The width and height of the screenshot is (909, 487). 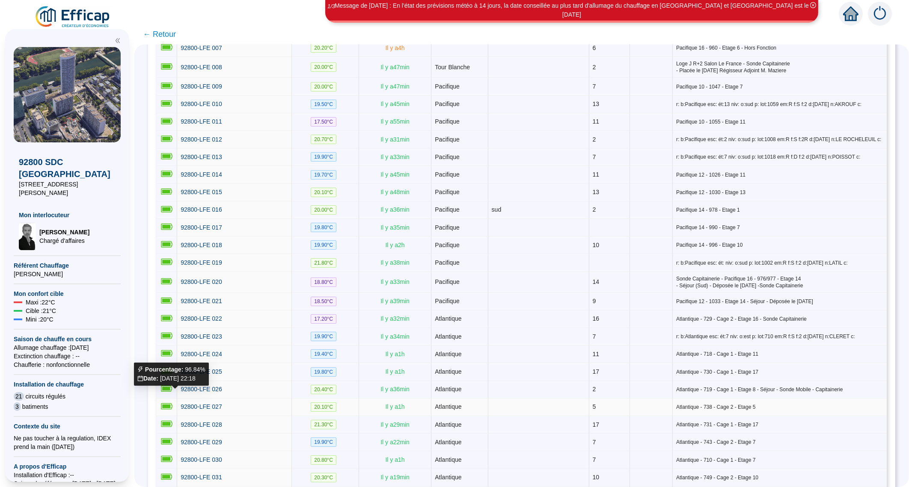 What do you see at coordinates (201, 425) in the screenshot?
I see `span: 92800-LFE 028` at bounding box center [201, 425].